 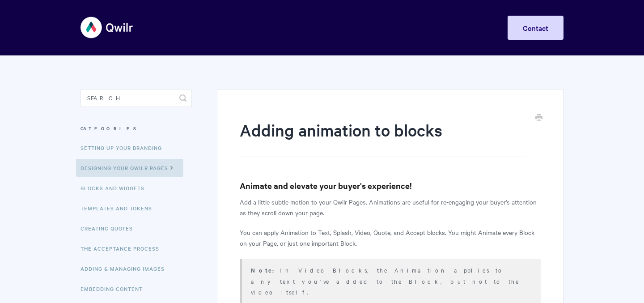 I want to click on h3: Categories, so click(x=136, y=129).